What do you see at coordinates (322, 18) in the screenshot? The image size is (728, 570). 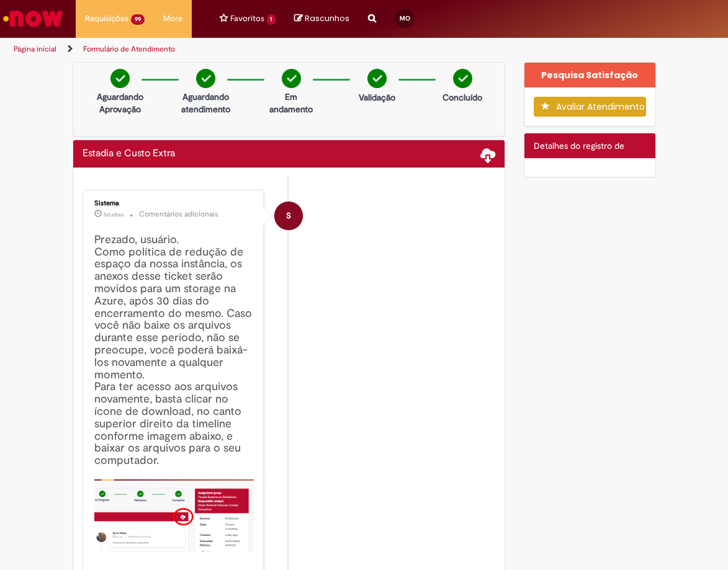 I see `a: No momento, sua lista de rascunhos tem 0 Itens` at bounding box center [322, 18].